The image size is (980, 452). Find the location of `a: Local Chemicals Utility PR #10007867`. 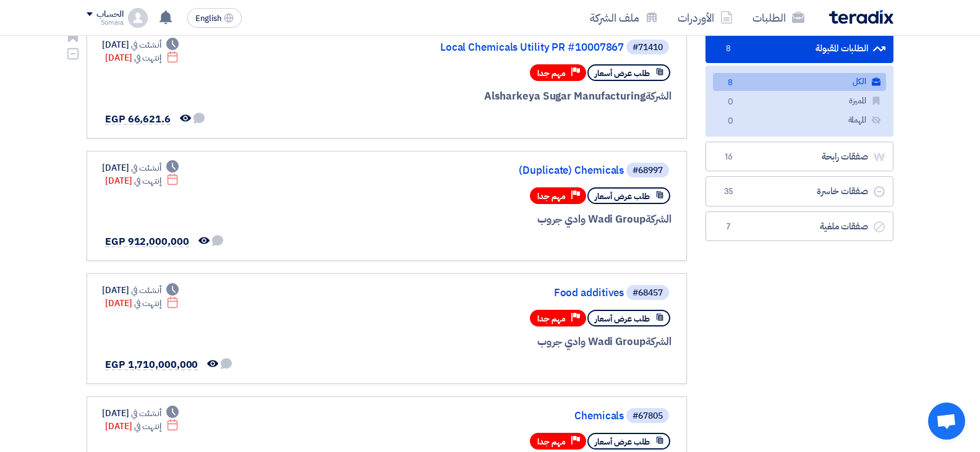

a: Local Chemicals Utility PR #10007867 is located at coordinates (501, 48).